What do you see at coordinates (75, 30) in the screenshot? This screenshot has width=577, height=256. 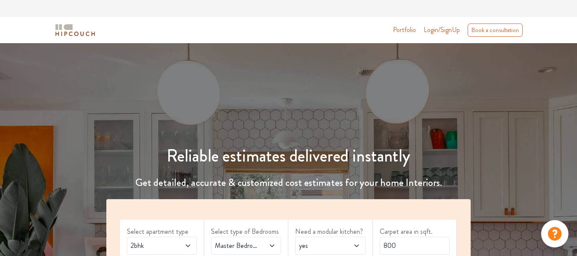 I see `span: logo-horizontal.svg` at bounding box center [75, 30].